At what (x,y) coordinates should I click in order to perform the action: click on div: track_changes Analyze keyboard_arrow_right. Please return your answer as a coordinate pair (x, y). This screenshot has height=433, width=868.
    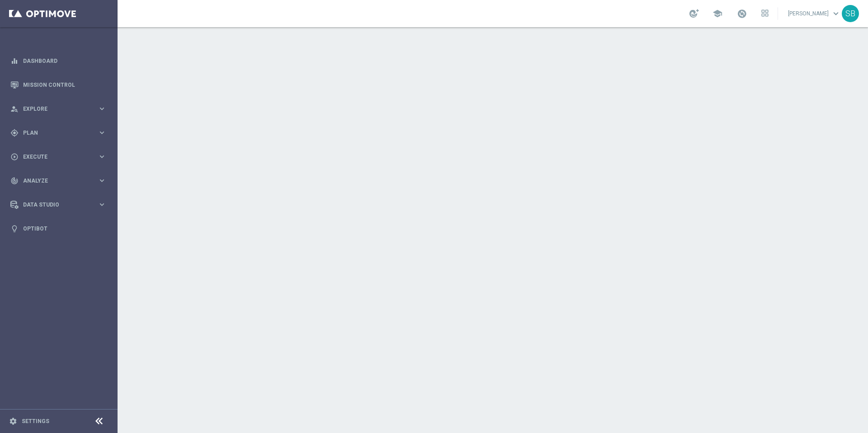
    Looking at the image, I should click on (58, 181).